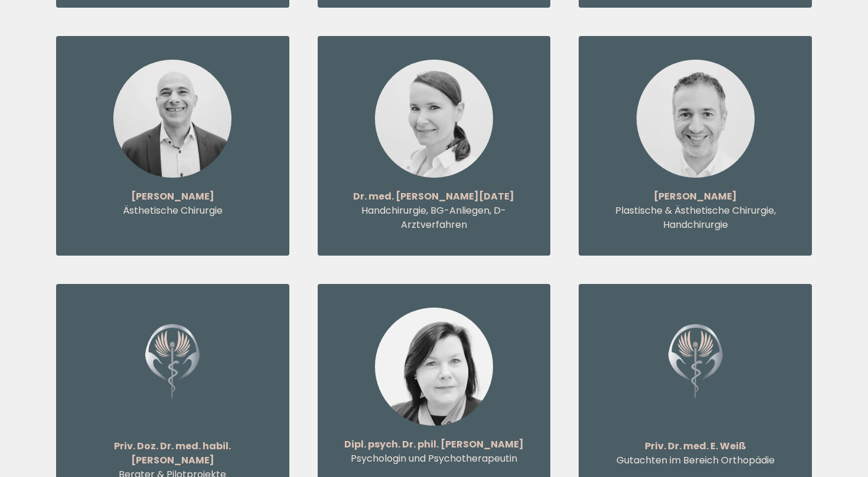 The image size is (868, 477). What do you see at coordinates (172, 211) in the screenshot?
I see `p: Ästhetische Chirurgie` at bounding box center [172, 211].